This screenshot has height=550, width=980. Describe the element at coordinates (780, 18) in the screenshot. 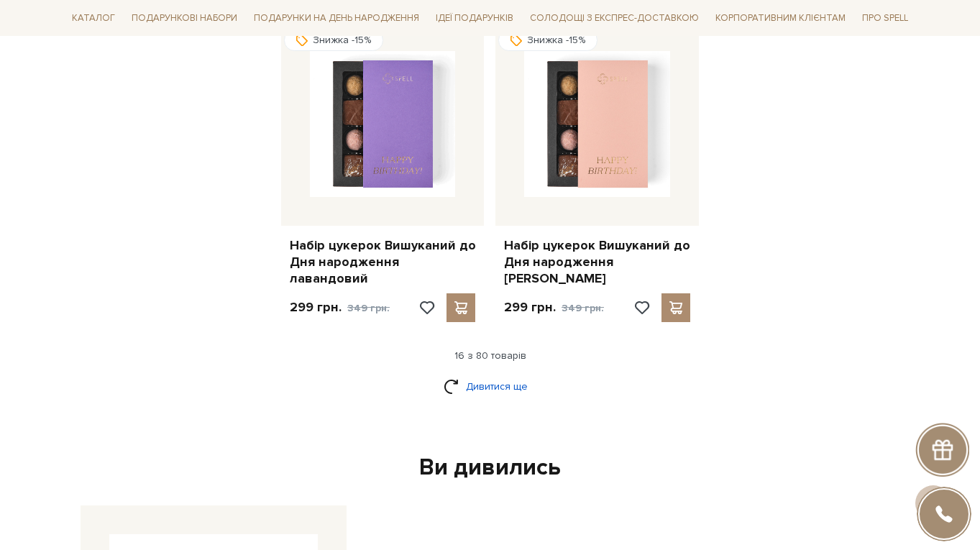

I see `a: Корпоративним клієнтам` at that location.